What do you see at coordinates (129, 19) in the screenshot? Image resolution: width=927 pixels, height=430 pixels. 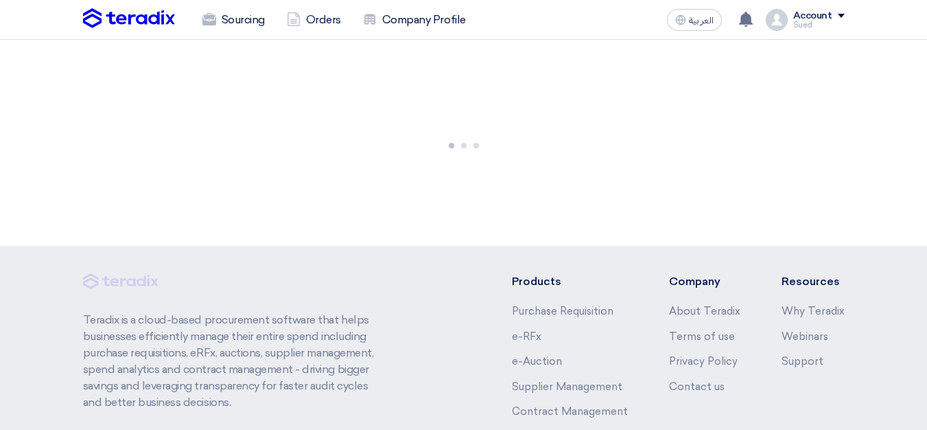 I see `img: Teradix logo` at bounding box center [129, 19].